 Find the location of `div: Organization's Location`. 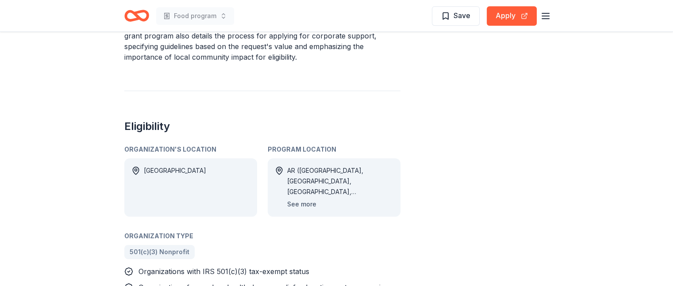

div: Organization's Location is located at coordinates (191, 150).